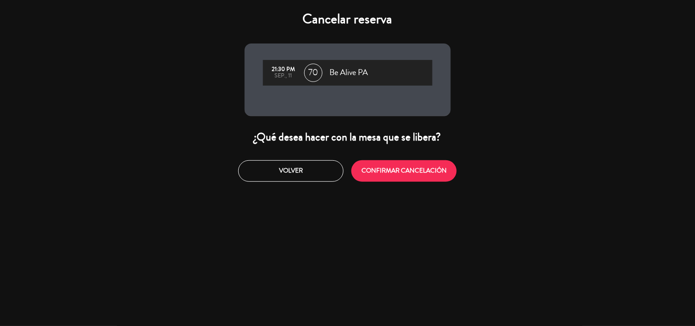 The image size is (695, 326). I want to click on h4: Cancelar reserva, so click(348, 19).